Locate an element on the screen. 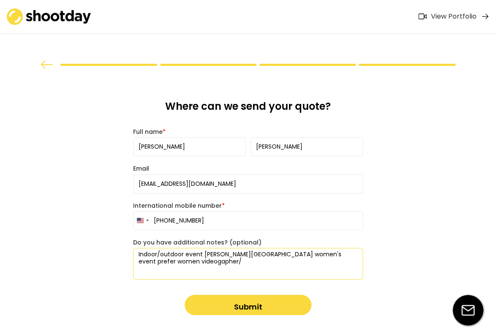 The image size is (496, 334). img: Icon%20feather-video%402x.png is located at coordinates (422, 16).